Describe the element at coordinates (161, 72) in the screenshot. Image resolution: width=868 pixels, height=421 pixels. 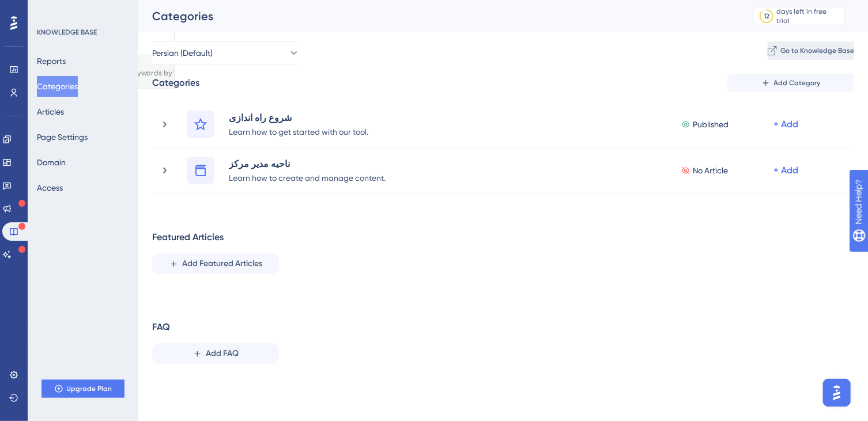
I see `div: Keywords by Traffic` at that location.